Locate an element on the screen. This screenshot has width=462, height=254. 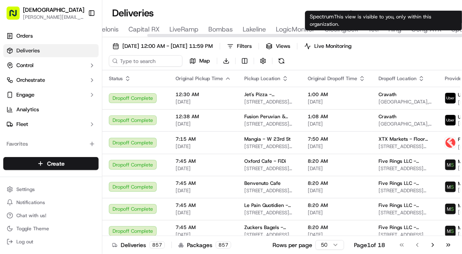
div: Favorites is located at coordinates (51, 144).